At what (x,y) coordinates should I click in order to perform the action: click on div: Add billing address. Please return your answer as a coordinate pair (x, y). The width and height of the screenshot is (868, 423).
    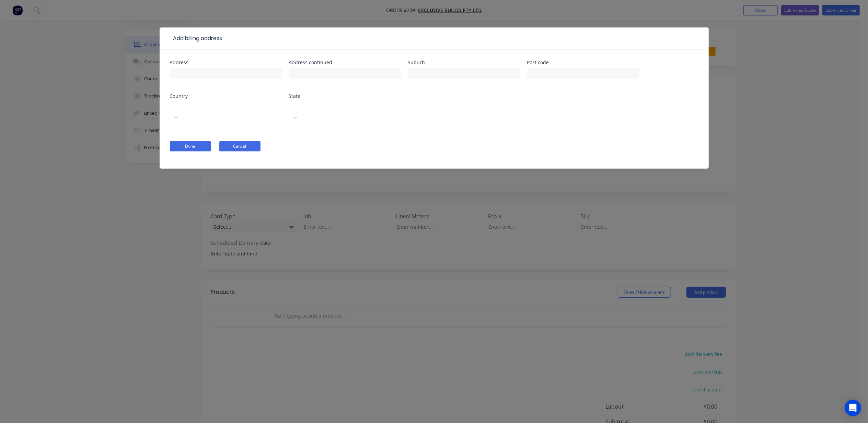
    Looking at the image, I should click on (196, 38).